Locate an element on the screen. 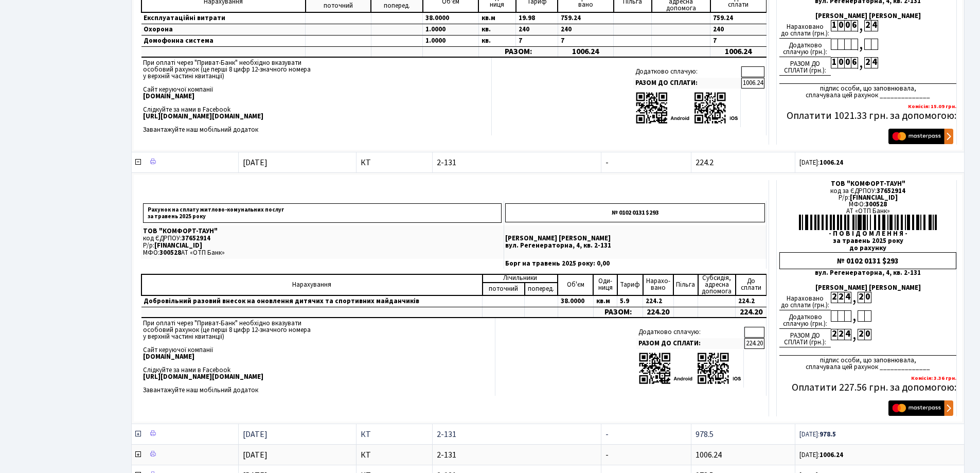 The width and height of the screenshot is (980, 473). td: 19.98 is located at coordinates (537, 18).